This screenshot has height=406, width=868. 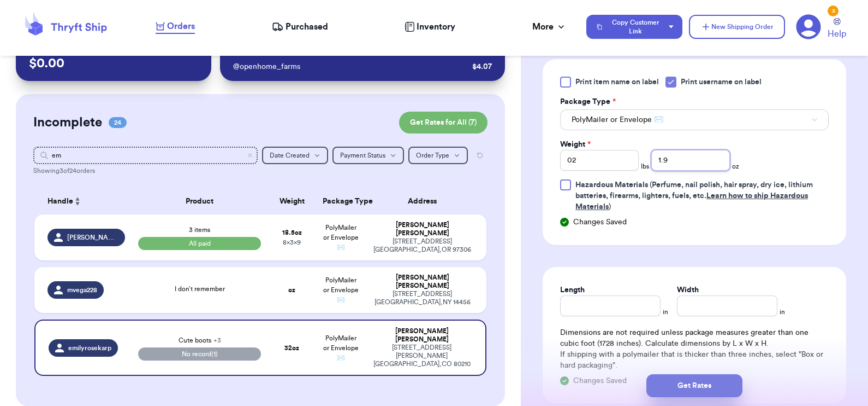 What do you see at coordinates (575, 144) in the screenshot?
I see `label: Weight` at bounding box center [575, 144].